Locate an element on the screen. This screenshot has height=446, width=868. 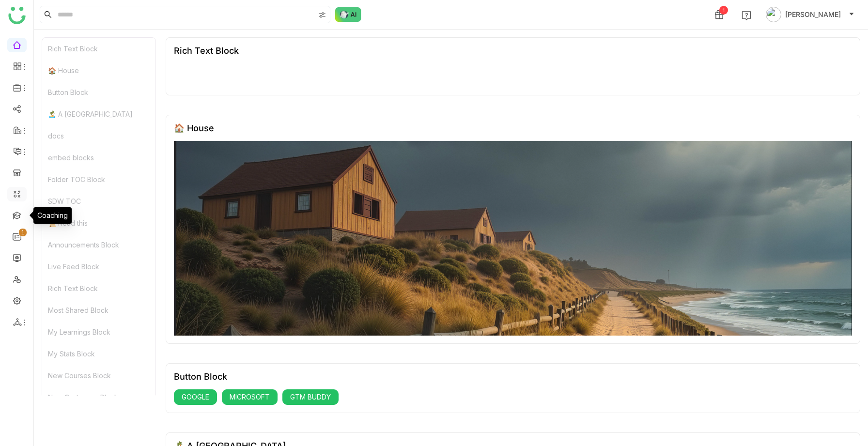
div: 📜 Read this is located at coordinates (99, 223).